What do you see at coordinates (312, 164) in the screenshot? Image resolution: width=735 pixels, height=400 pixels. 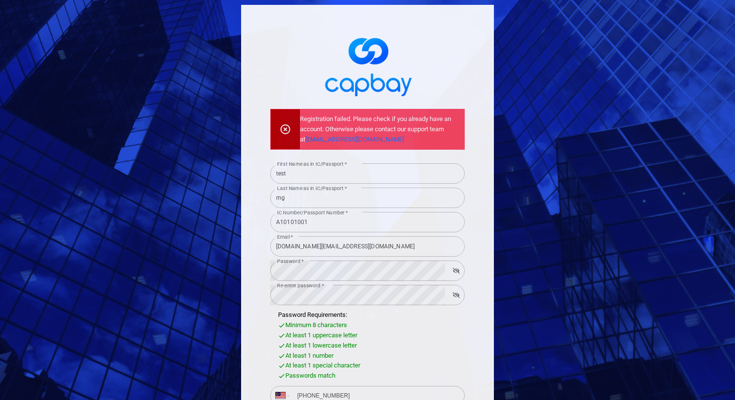 I see `label: First Name as in IC/Passport *` at bounding box center [312, 164].